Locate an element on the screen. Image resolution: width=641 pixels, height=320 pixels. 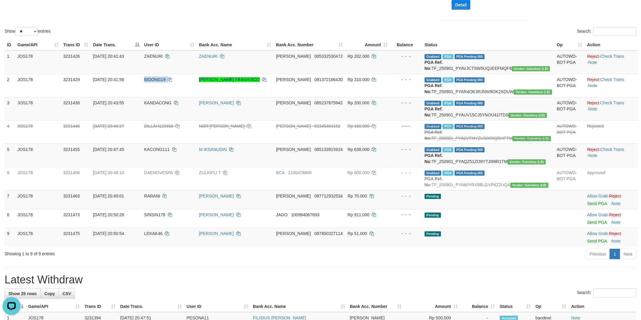
span: Rp 160.000 is located at coordinates (359, 126).